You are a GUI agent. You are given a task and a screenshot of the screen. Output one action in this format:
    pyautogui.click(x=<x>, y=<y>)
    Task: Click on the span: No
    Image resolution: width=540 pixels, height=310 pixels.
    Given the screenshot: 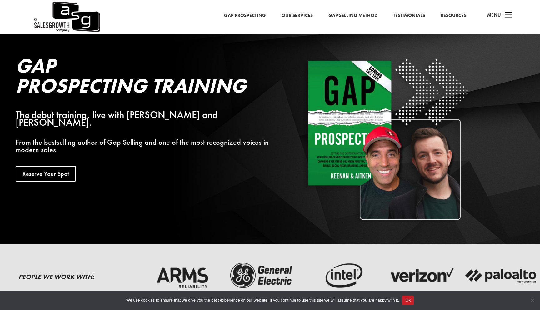 What is the action you would take?
    pyautogui.click(x=533, y=300)
    